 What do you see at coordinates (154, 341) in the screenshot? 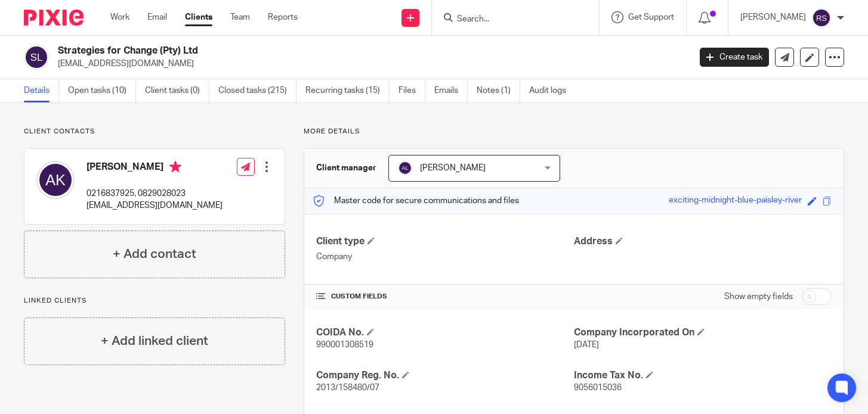
I see `h4: + Add linked client` at bounding box center [154, 341].